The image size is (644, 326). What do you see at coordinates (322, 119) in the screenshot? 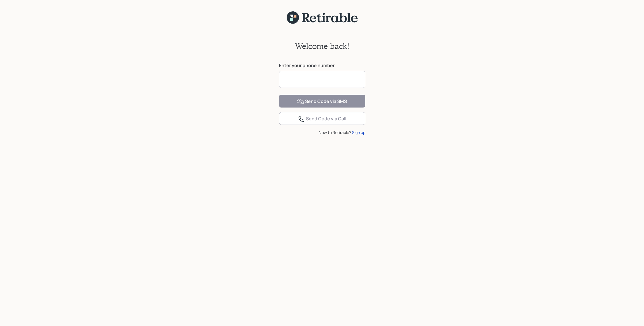
I see `div: Send Code via Call` at bounding box center [322, 119].